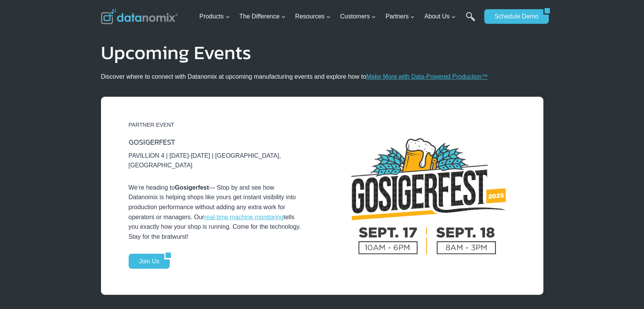  What do you see at coordinates (146, 261) in the screenshot?
I see `a: Join Us` at bounding box center [146, 261].